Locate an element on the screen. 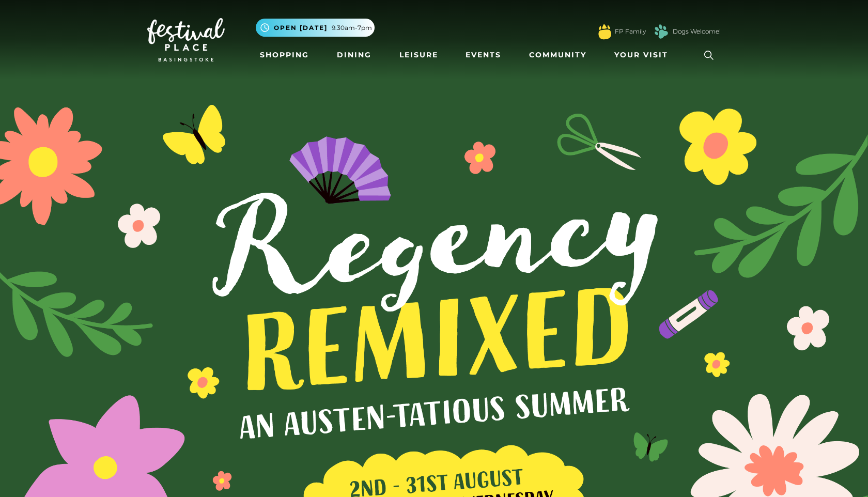  a: Dogs Welcome! is located at coordinates (696, 31).